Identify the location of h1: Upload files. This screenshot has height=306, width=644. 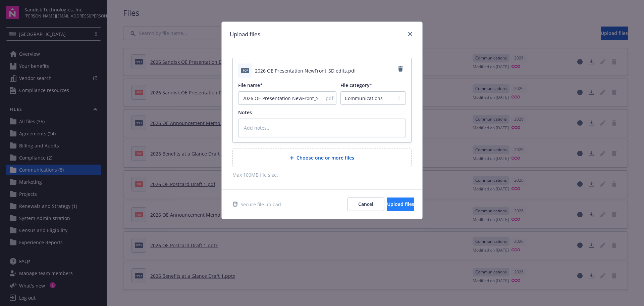
(245, 34).